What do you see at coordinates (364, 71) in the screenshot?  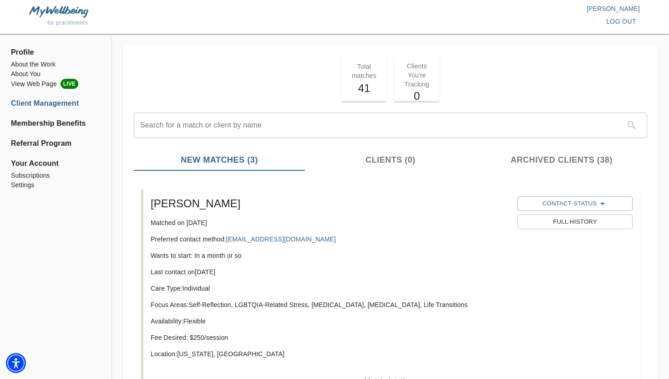 I see `p: Total matches` at bounding box center [364, 71].